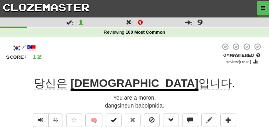 This screenshot has height=127, width=269. What do you see at coordinates (81, 22) in the screenshot?
I see `span: 1` at bounding box center [81, 22].